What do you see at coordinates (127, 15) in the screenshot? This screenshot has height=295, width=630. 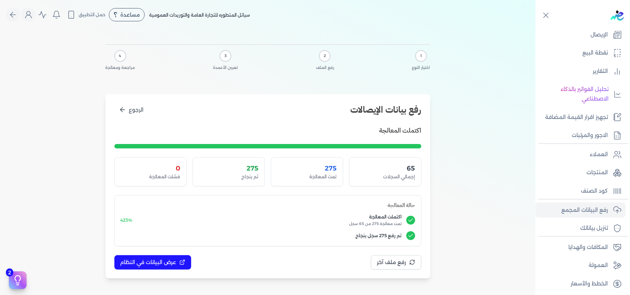 I see `div: مساعدة` at bounding box center [127, 15].